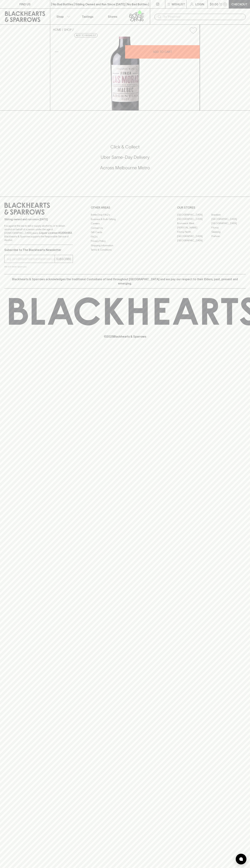 The image size is (250, 868). What do you see at coordinates (125, 73) in the screenshot?
I see `img: 39764.png` at bounding box center [125, 73].